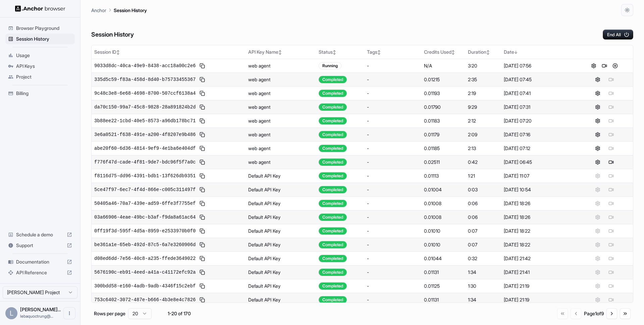 This screenshot has height=325, width=644. Describe the element at coordinates (40, 28) in the screenshot. I see `div: Browser Playground` at that location.